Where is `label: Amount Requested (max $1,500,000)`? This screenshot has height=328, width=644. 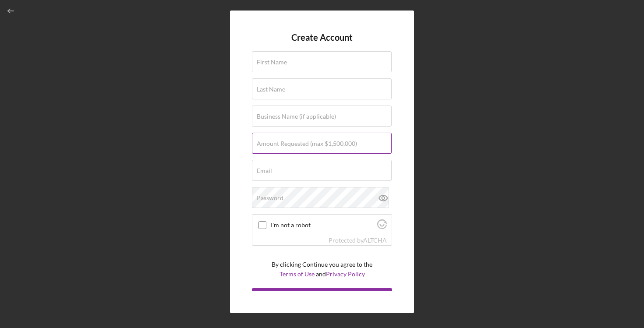
label: Amount Requested (max $1,500,000) is located at coordinates (307, 144).